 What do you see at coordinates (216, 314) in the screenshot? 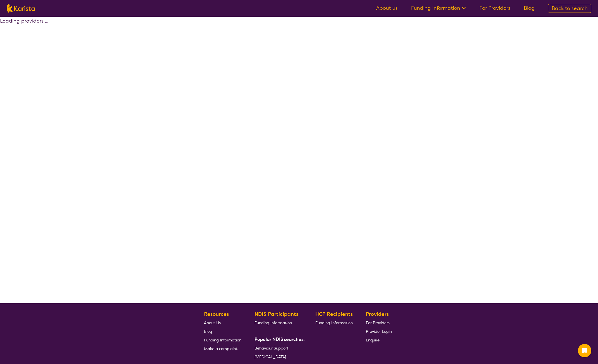
I see `b: Resources` at bounding box center [216, 314].